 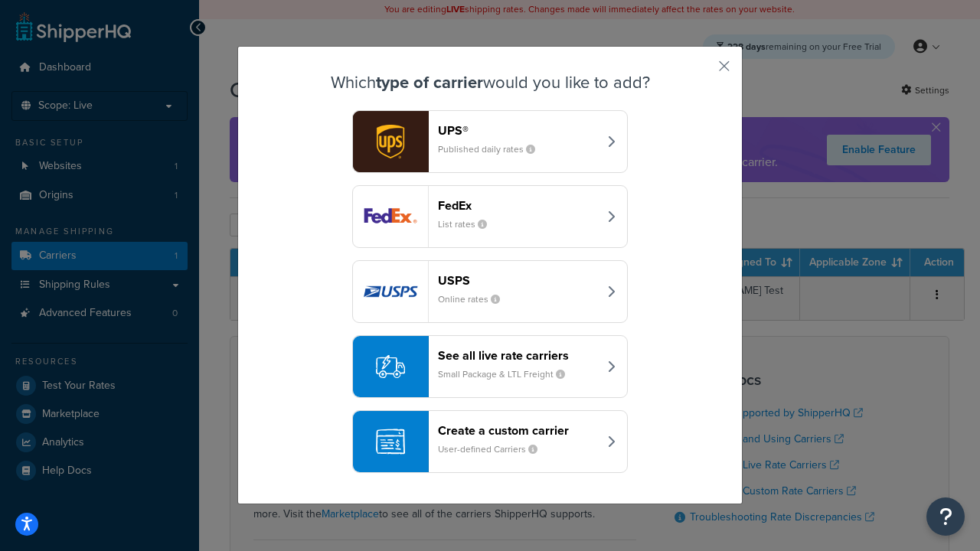 What do you see at coordinates (390, 217) in the screenshot?
I see `img: fedEx logo` at bounding box center [390, 217].